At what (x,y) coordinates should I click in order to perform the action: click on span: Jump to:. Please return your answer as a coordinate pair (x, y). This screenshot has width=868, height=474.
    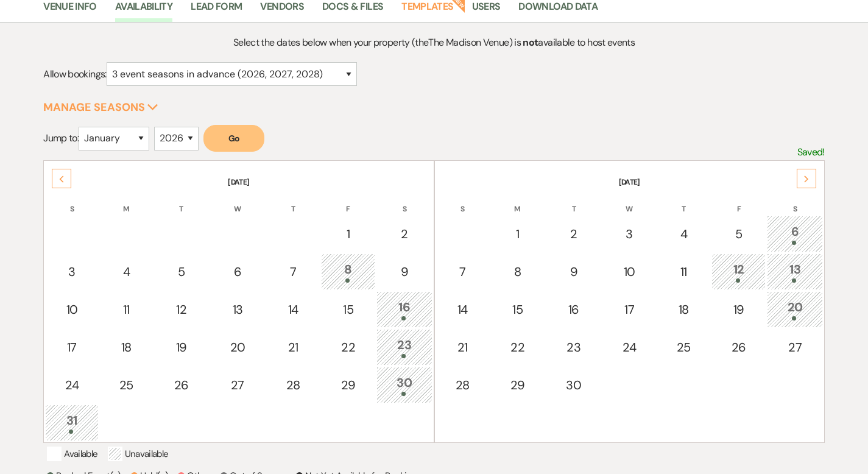
    Looking at the image, I should click on (61, 138).